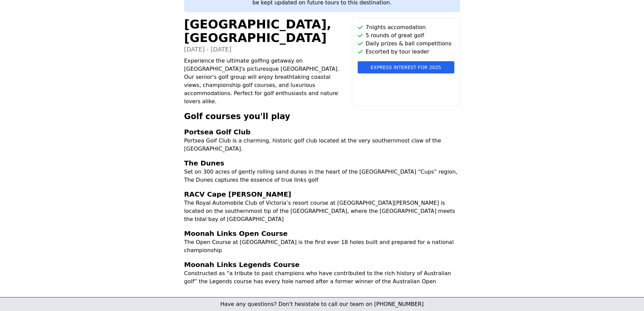 Image resolution: width=644 pixels, height=311 pixels. I want to click on h3: Moonah Links Legends Course, so click(322, 265).